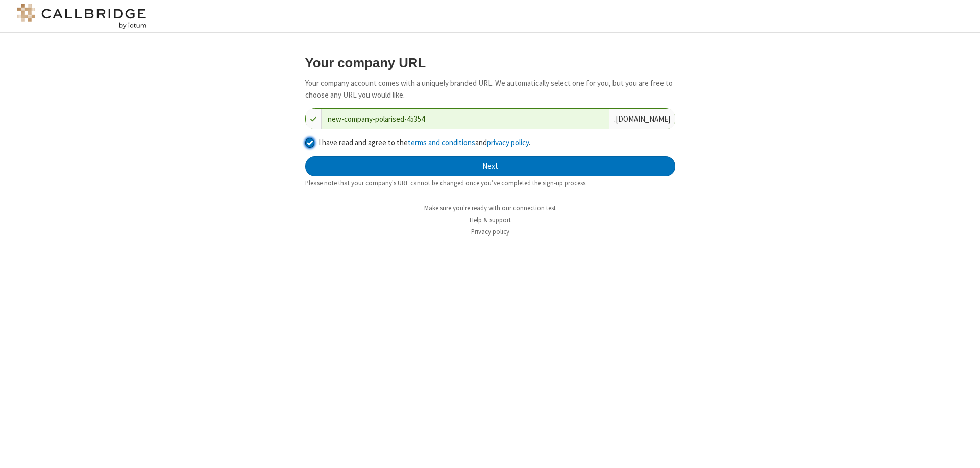 The width and height of the screenshot is (980, 468). What do you see at coordinates (490, 63) in the screenshot?
I see `h3: Your company URL` at bounding box center [490, 63].